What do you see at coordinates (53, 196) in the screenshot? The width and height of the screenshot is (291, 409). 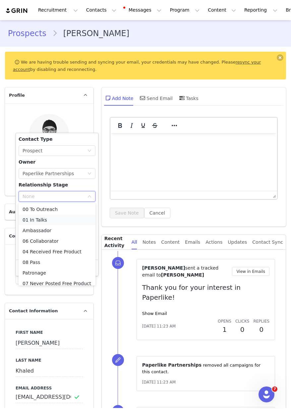 I see `div: None` at bounding box center [53, 196].